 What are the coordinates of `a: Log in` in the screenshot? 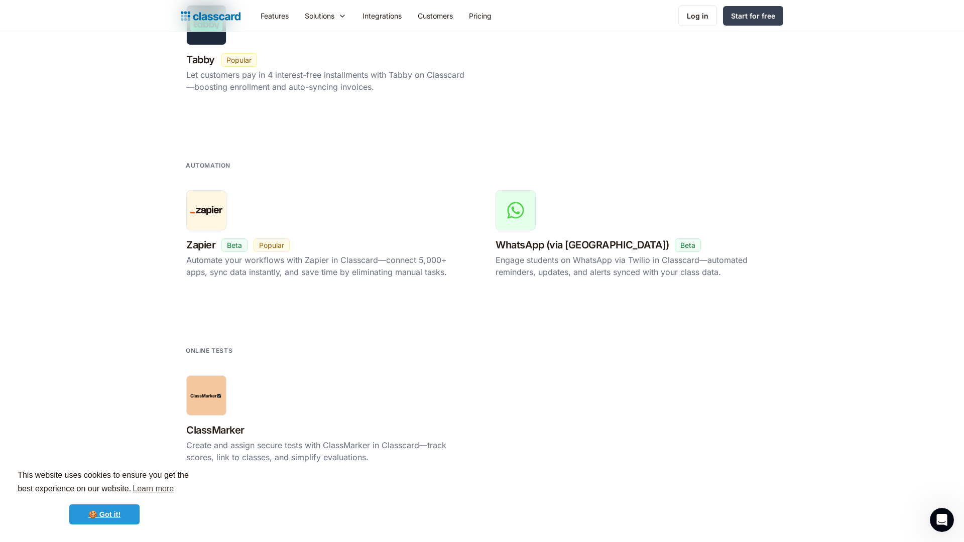 It's located at (697, 16).